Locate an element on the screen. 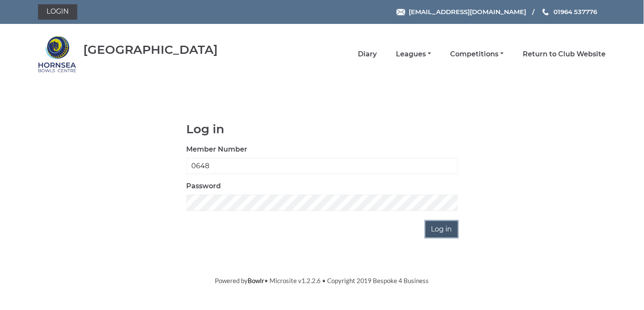 The height and width of the screenshot is (310, 644). label: Member Number is located at coordinates (217, 150).